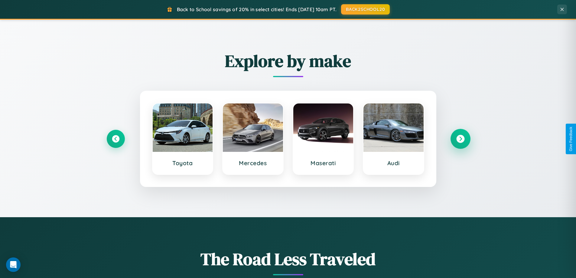 The width and height of the screenshot is (576, 278). What do you see at coordinates (183, 163) in the screenshot?
I see `h3: Toyota` at bounding box center [183, 163].